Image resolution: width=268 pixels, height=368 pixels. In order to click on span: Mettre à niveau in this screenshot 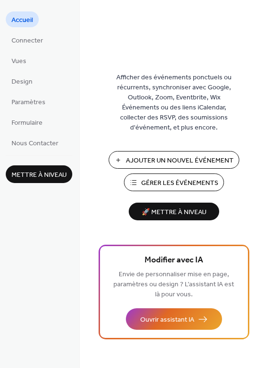, I will do `click(39, 175)`.